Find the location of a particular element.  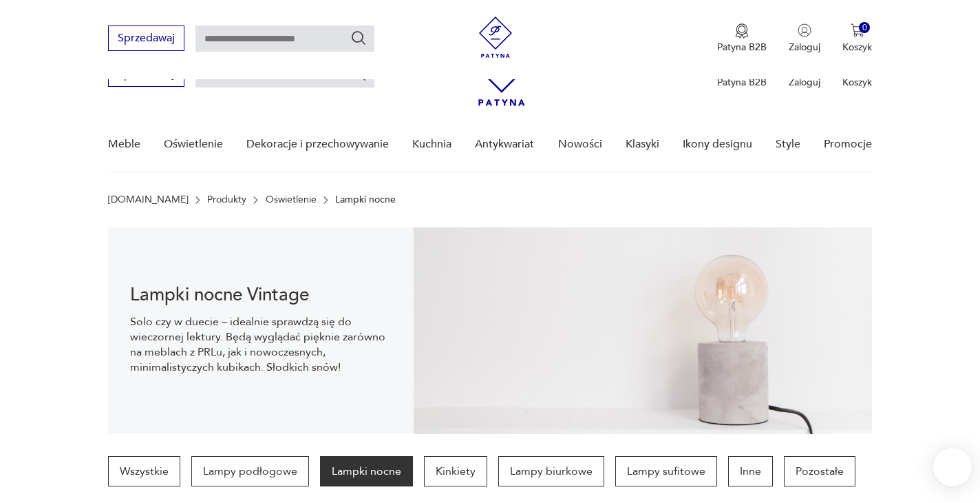

a: Inne is located at coordinates (750, 471).